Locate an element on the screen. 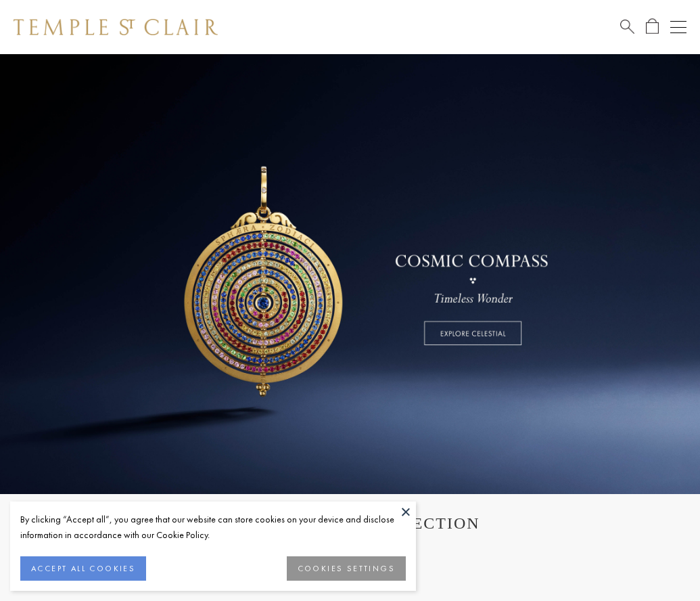 Image resolution: width=700 pixels, height=601 pixels. a: Search is located at coordinates (627, 27).